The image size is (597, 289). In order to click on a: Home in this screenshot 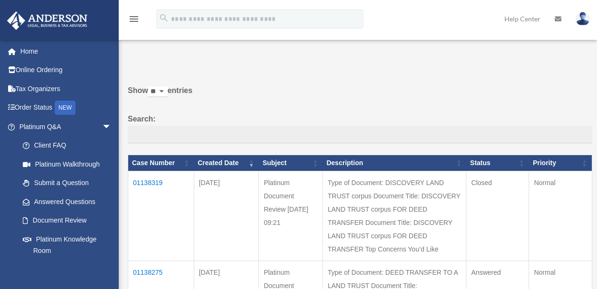, I will do `click(66, 51)`.